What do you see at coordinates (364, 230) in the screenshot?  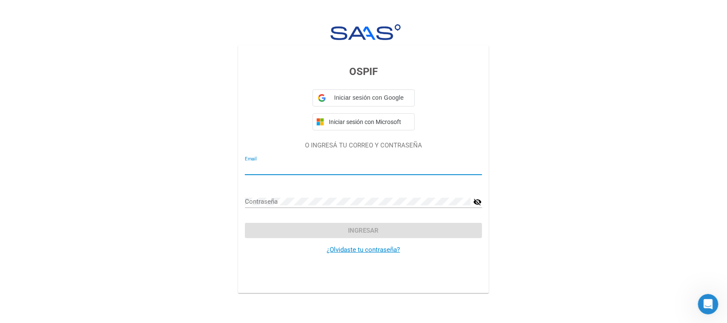 I see `span: Ingresar` at bounding box center [364, 230].